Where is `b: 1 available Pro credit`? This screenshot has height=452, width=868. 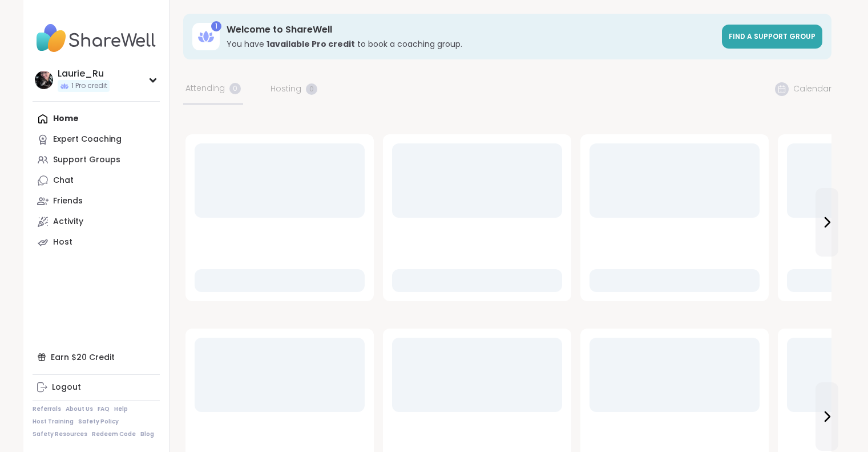
b: 1 available Pro credit is located at coordinates (310, 44).